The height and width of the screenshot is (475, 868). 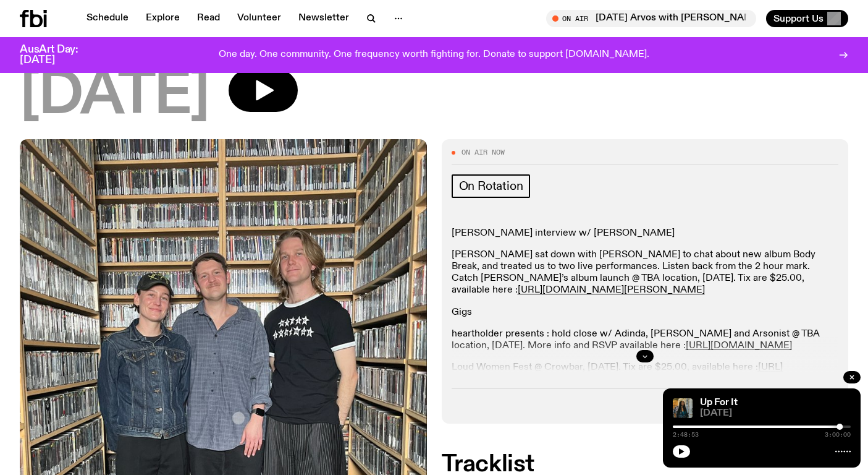 What do you see at coordinates (683, 408) in the screenshot?
I see `a: Ify - a Brown Skin girl with black braided twists, looking up to the side with her tongue stickin...` at bounding box center [683, 408].